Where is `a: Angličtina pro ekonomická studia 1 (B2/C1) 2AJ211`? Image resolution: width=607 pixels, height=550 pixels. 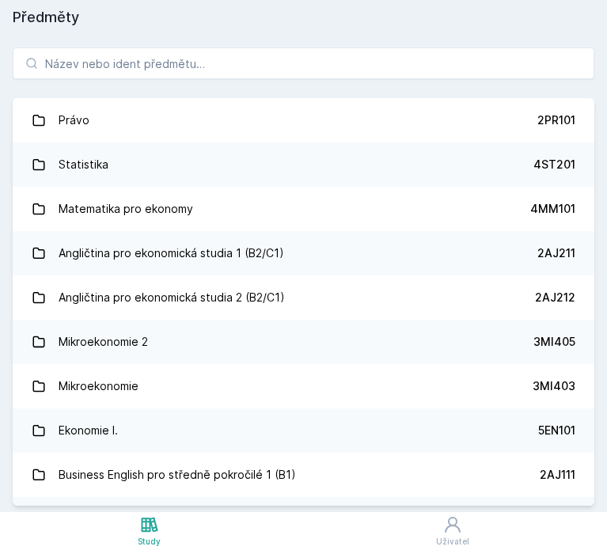
a: Angličtina pro ekonomická studia 1 (B2/C1) 2AJ211 is located at coordinates (303, 253).